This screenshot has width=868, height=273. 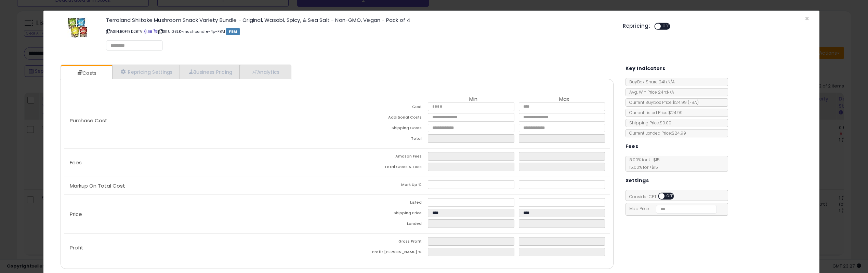 I want to click on td: Landed, so click(x=382, y=224).